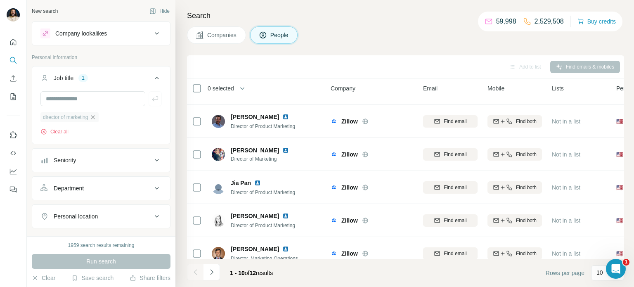 The height and width of the screenshot is (287, 634). I want to click on button: Navigate to next page, so click(212, 272).